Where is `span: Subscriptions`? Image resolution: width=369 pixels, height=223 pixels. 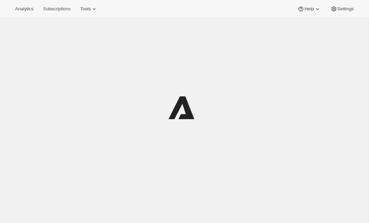 span: Subscriptions is located at coordinates (57, 9).